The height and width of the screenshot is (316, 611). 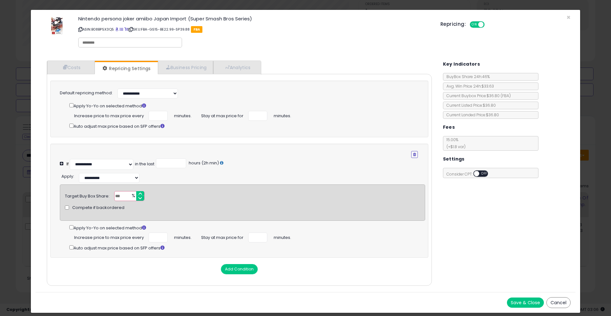 What do you see at coordinates (471, 115) in the screenshot?
I see `span: Current Landed Price: $36.80` at bounding box center [471, 115].